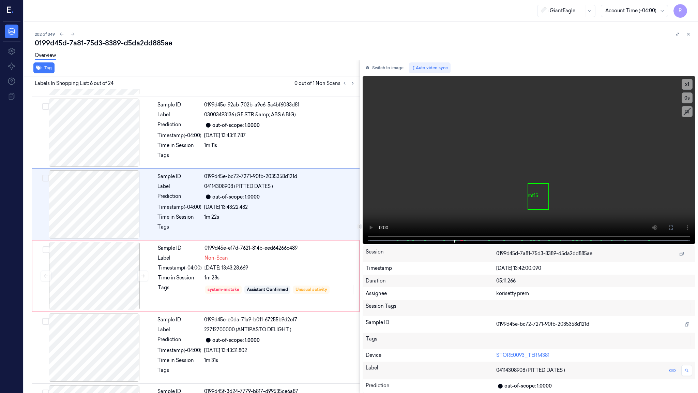  I want to click on button: Tag, so click(44, 68).